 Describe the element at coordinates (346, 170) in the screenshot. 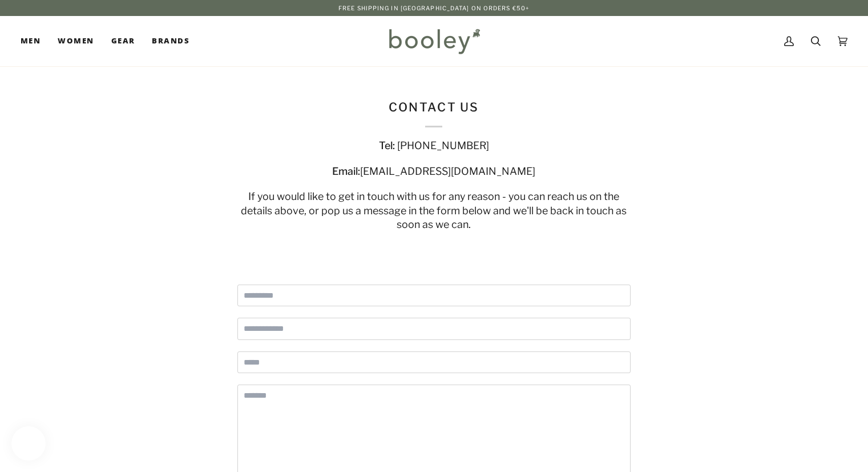

I see `strong: Email:` at that location.